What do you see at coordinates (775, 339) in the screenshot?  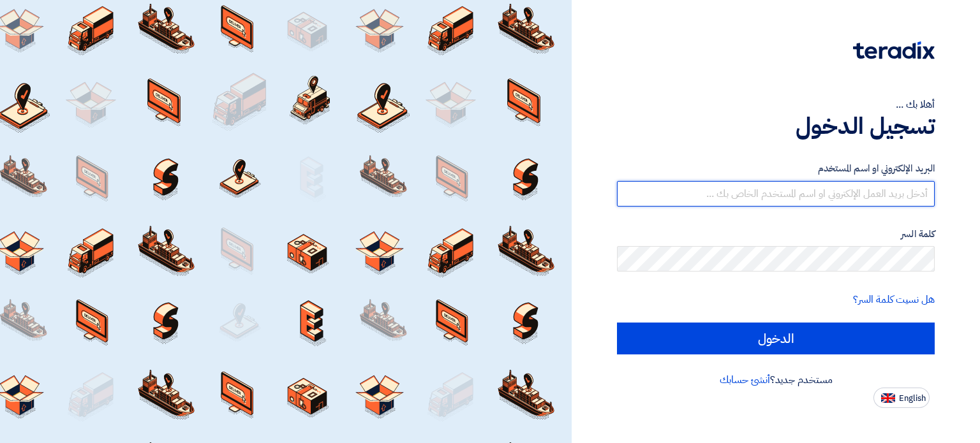 I see `input: الدخول` at bounding box center [775, 339].